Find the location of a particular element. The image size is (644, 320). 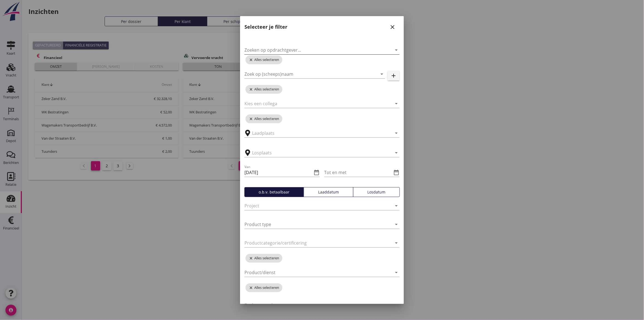

h2: Selecteer je filter is located at coordinates (266, 27).